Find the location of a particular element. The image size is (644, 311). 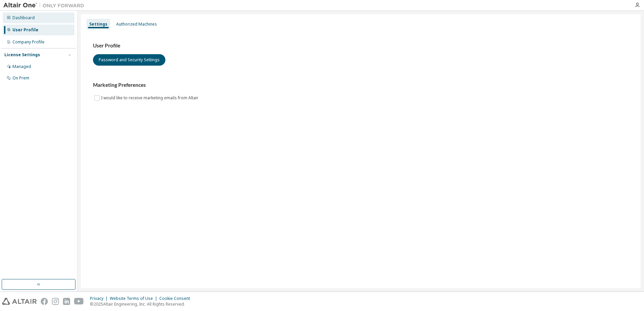

img: Altair One is located at coordinates (45, 5).